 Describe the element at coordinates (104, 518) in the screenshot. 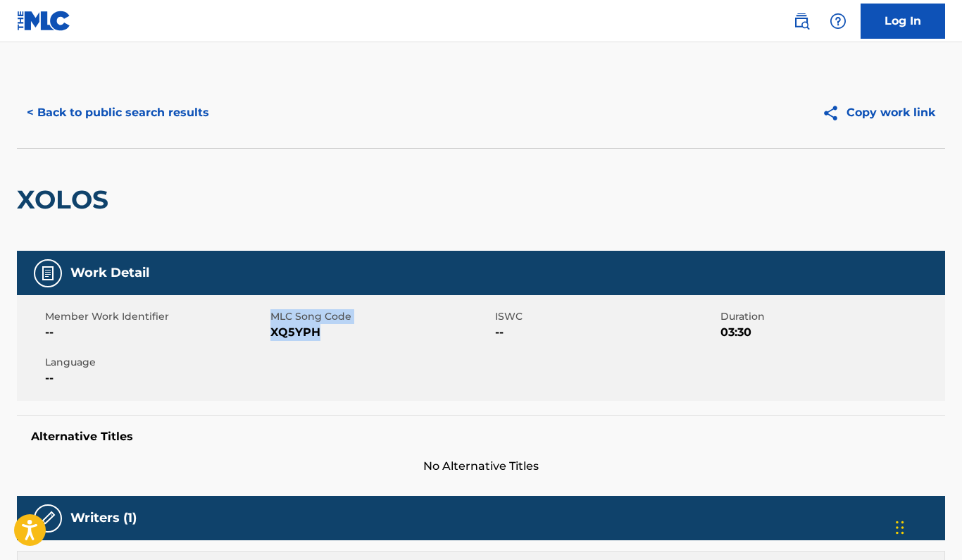

I see `h5: Writers (1)` at that location.